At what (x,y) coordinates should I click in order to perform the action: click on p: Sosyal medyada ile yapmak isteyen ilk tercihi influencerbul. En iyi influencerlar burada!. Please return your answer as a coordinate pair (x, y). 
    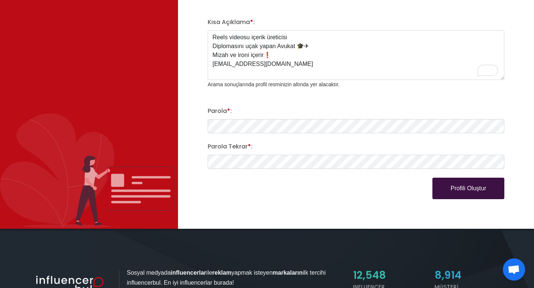
    Looking at the image, I should click on (185, 278).